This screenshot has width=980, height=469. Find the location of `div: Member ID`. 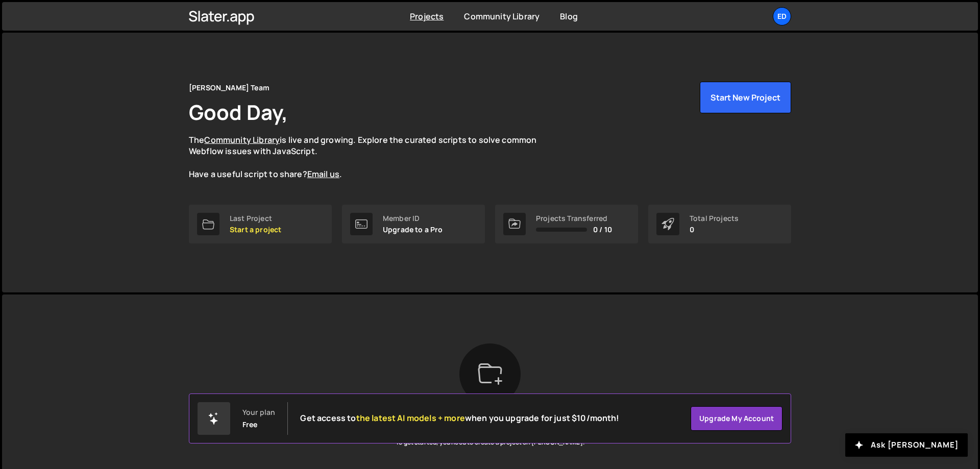

div: Member ID is located at coordinates (413, 219).